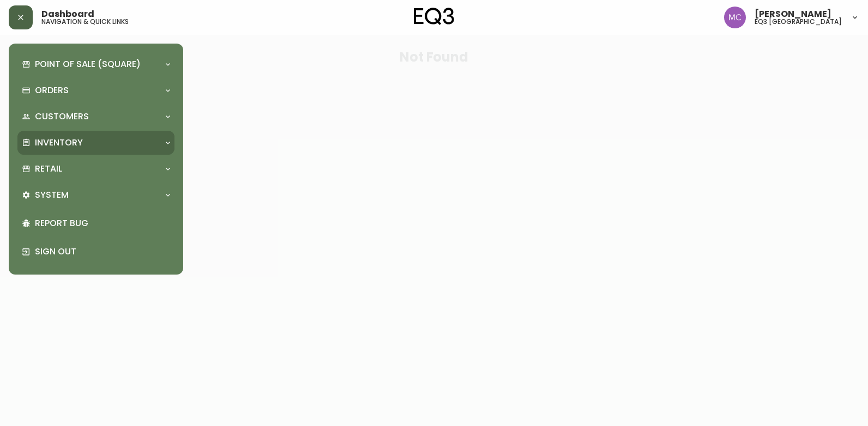 The image size is (868, 426). I want to click on div: Retail, so click(96, 169).